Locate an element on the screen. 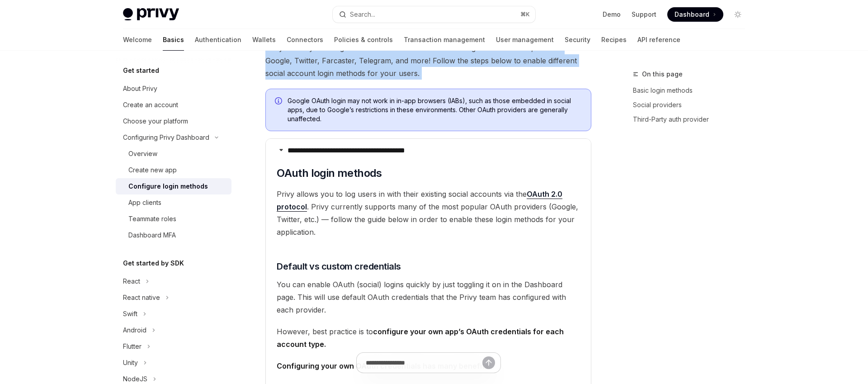  a: Welcome is located at coordinates (137, 40).